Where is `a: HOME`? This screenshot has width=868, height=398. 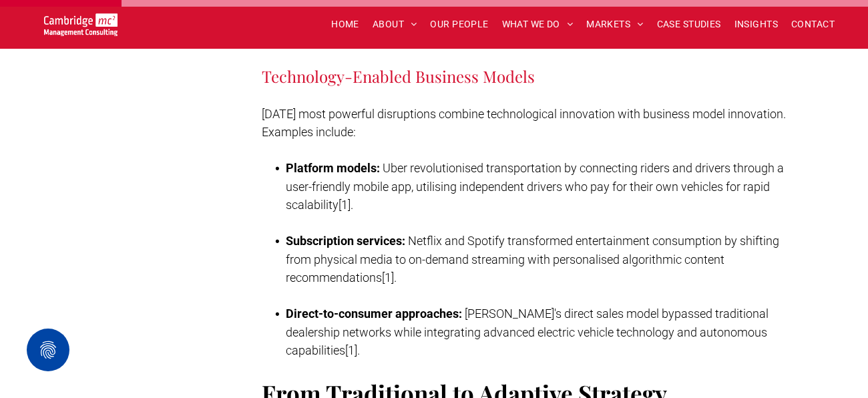 a: HOME is located at coordinates (345, 24).